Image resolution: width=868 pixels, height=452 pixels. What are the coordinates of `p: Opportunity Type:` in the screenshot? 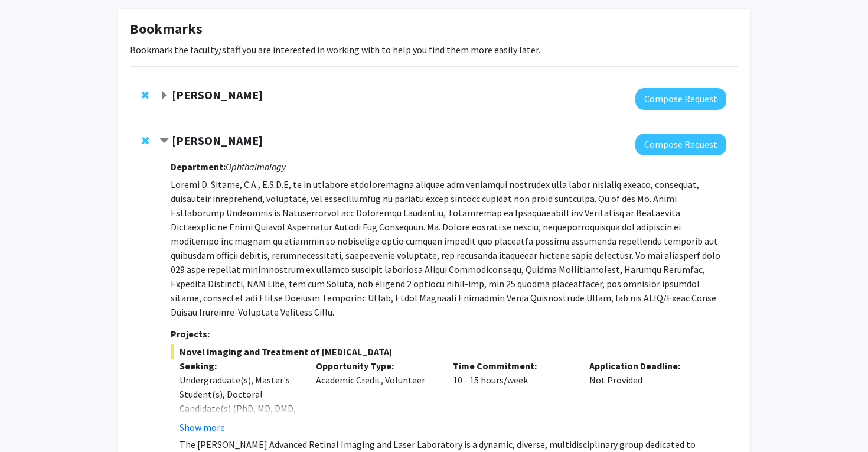 It's located at (376, 366).